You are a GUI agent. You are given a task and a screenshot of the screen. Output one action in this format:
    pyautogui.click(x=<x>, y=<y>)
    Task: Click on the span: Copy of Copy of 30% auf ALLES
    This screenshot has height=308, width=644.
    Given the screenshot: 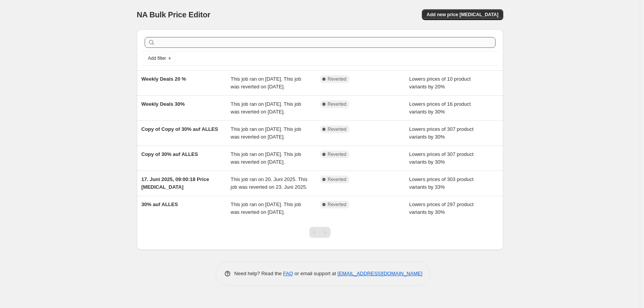 What is the action you would take?
    pyautogui.click(x=179, y=129)
    